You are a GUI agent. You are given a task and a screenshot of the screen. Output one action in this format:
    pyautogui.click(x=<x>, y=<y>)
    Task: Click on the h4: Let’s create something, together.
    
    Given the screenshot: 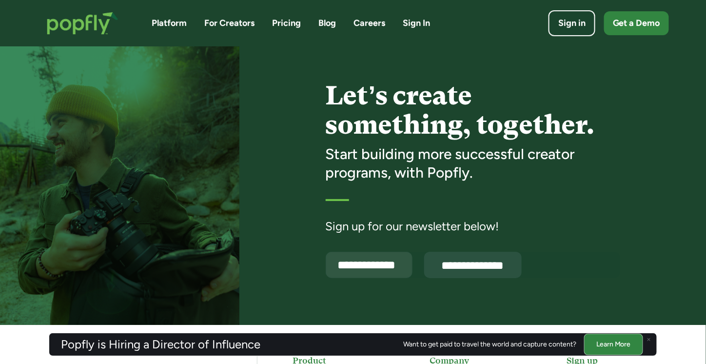 What is the action you would take?
    pyautogui.click(x=473, y=110)
    